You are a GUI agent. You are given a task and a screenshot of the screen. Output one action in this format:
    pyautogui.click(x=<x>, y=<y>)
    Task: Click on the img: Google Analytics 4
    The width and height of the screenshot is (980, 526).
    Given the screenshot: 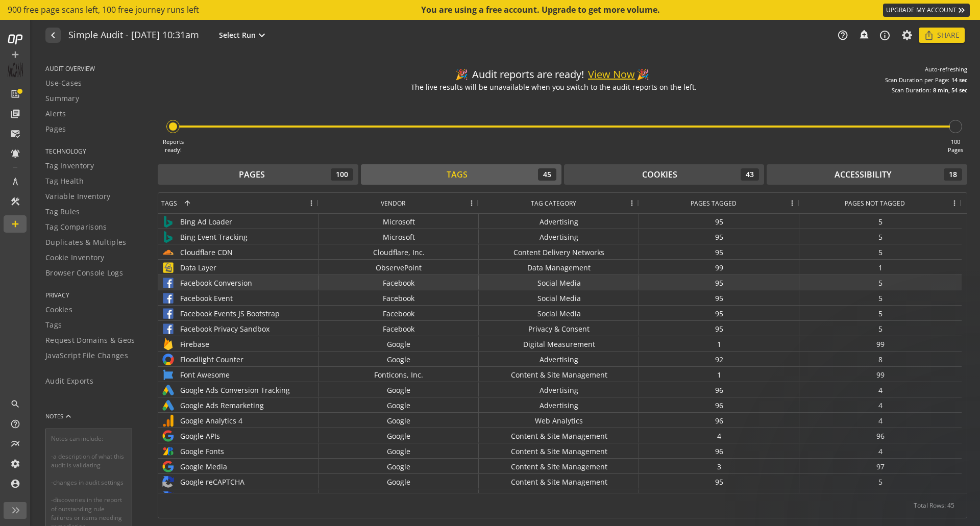 What is the action you would take?
    pyautogui.click(x=168, y=420)
    